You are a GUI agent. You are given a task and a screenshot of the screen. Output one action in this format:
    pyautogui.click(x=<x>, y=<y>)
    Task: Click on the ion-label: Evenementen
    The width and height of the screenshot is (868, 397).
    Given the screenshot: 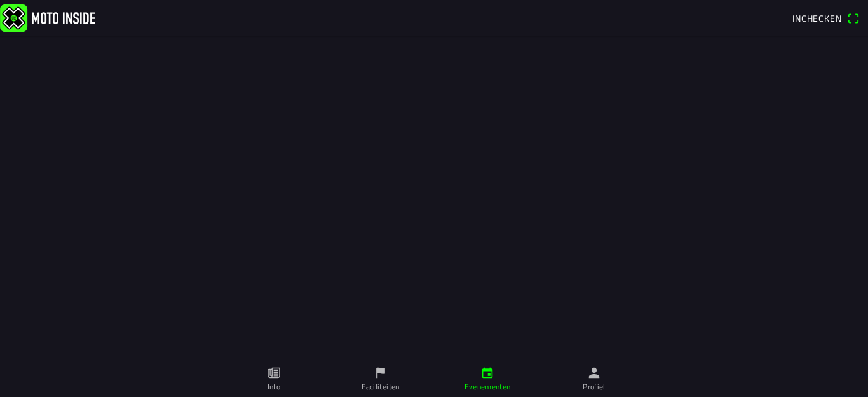 What is the action you would take?
    pyautogui.click(x=487, y=387)
    